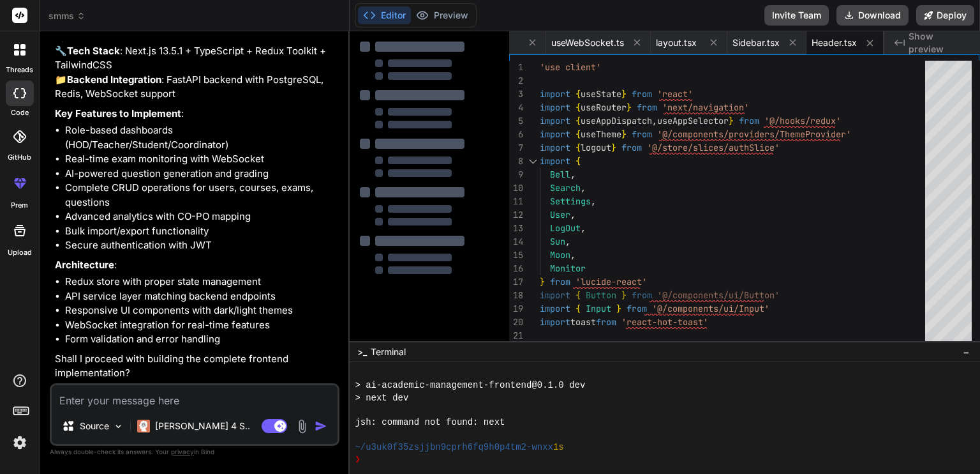 This screenshot has width=980, height=474. I want to click on span: useTheme, so click(601, 134).